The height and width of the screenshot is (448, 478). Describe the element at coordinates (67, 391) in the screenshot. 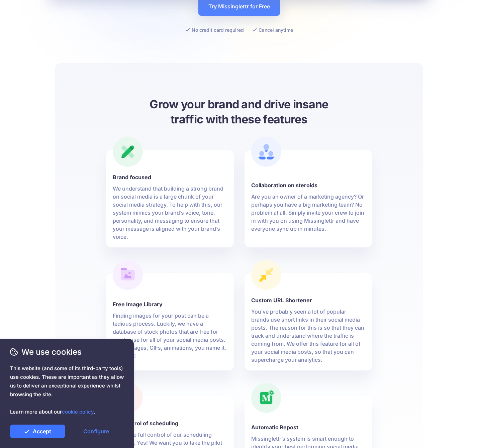

I see `span: This website (and some of its third-party tools) use cookies. These are important as they allow u...` at that location.